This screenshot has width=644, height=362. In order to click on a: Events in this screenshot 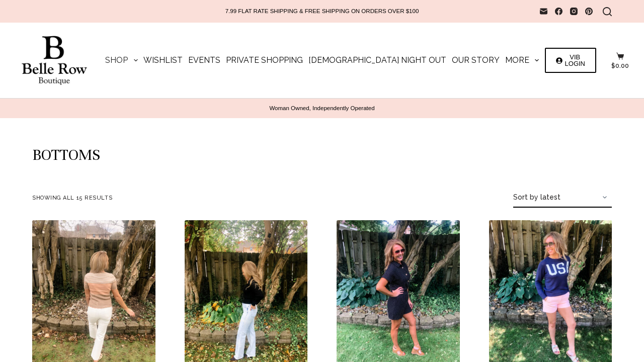, I will do `click(204, 60)`.